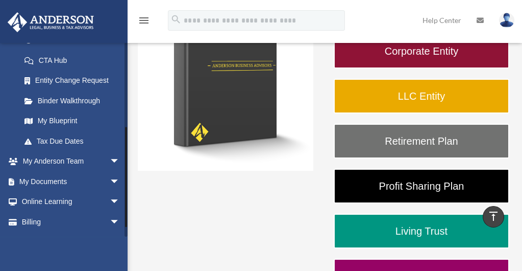 This screenshot has height=271, width=522. Describe the element at coordinates (75, 121) in the screenshot. I see `a: My Blueprint` at that location.